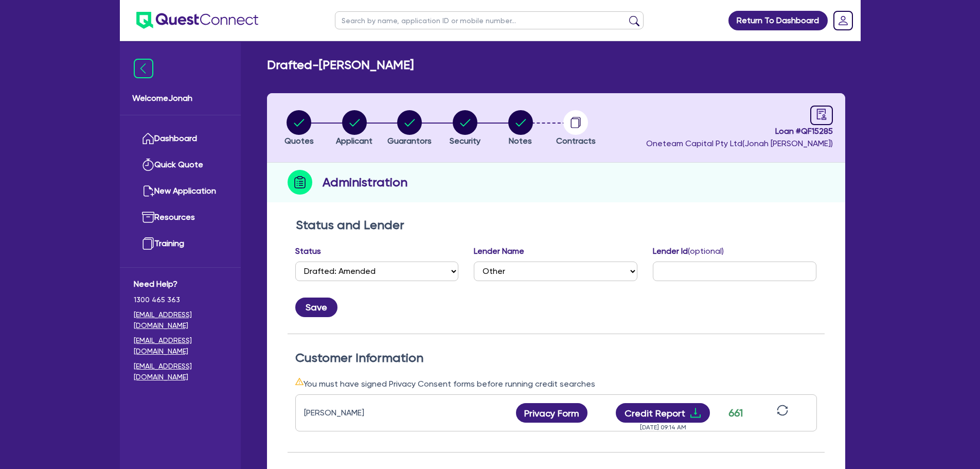 The image size is (980, 469). I want to click on span: Guarantors, so click(409, 140).